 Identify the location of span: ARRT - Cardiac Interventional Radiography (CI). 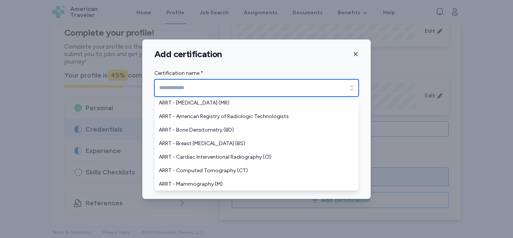
(252, 157).